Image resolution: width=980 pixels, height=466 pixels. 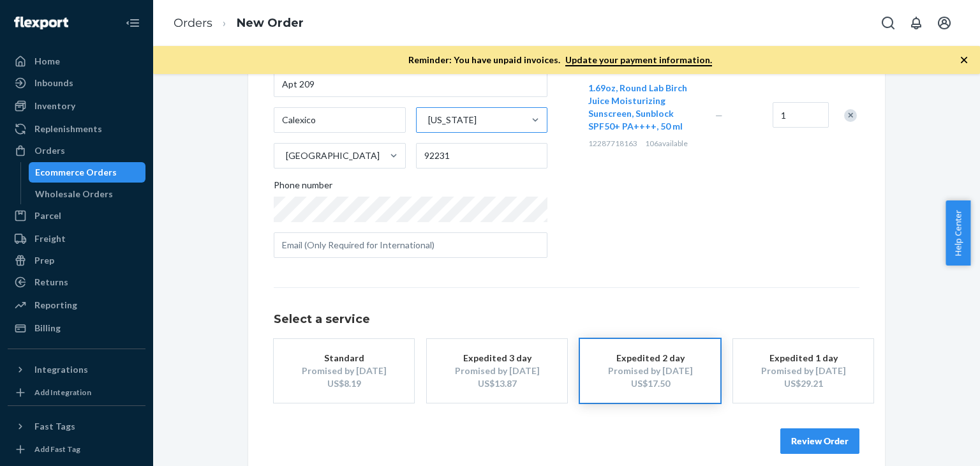 What do you see at coordinates (62, 392) in the screenshot?
I see `div: Add Integration` at bounding box center [62, 392].